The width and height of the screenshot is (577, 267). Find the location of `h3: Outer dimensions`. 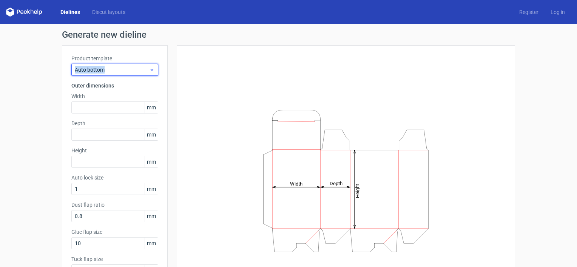

h3: Outer dimensions is located at coordinates (115, 86).